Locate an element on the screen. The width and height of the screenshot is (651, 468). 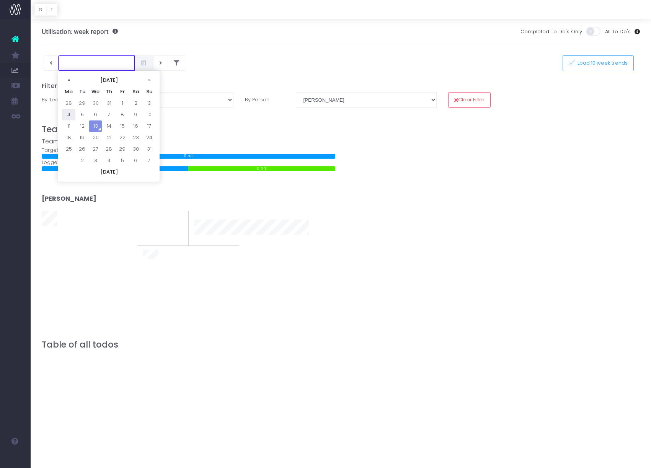
td: 22 is located at coordinates (122, 138).